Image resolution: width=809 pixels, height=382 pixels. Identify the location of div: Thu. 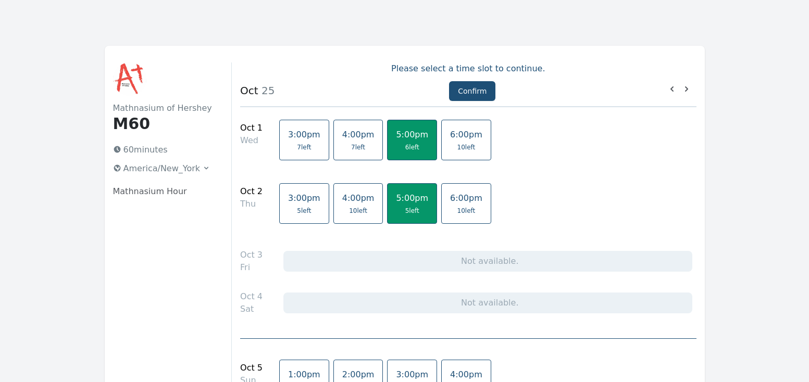
(251, 204).